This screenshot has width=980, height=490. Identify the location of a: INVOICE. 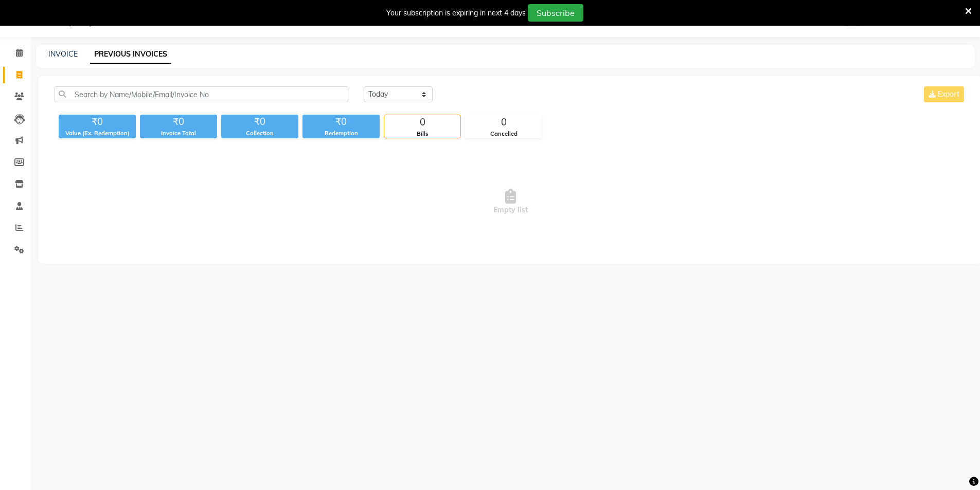
(63, 54).